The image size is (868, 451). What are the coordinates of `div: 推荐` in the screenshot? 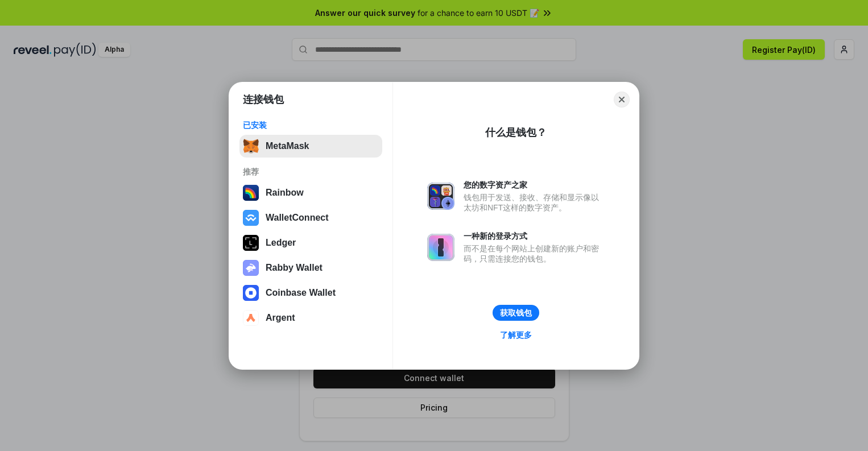 It's located at (310, 172).